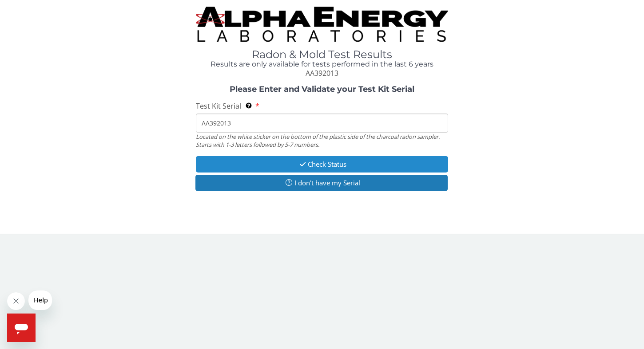 This screenshot has width=644, height=349. I want to click on button: Check Status, so click(322, 164).